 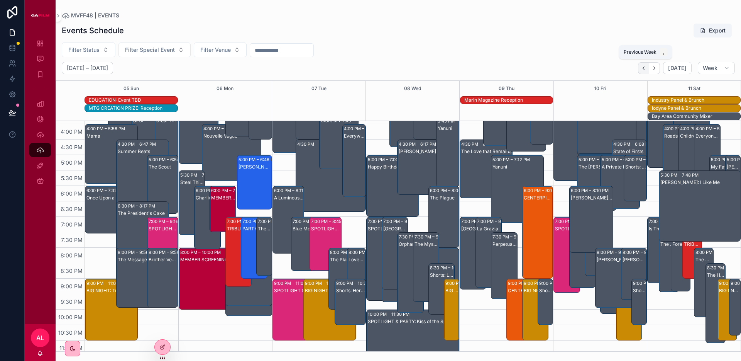 I want to click on div: 9:00 PM – 10:30 PMShorts: Nine to Five, so click(x=546, y=302).